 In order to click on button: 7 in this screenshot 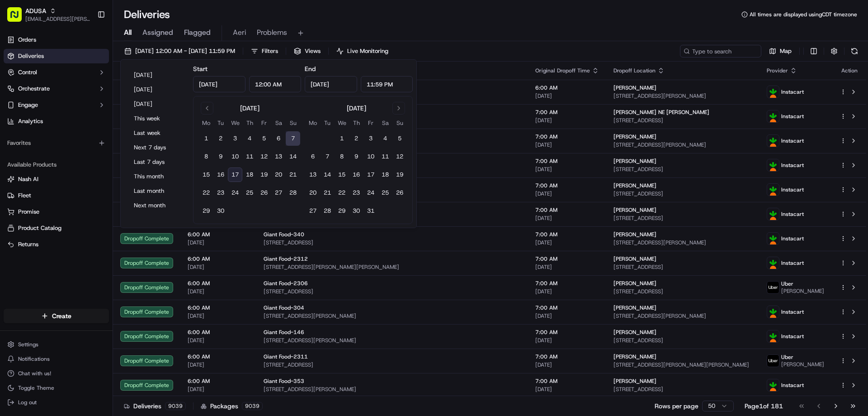, I will do `click(293, 139)`.